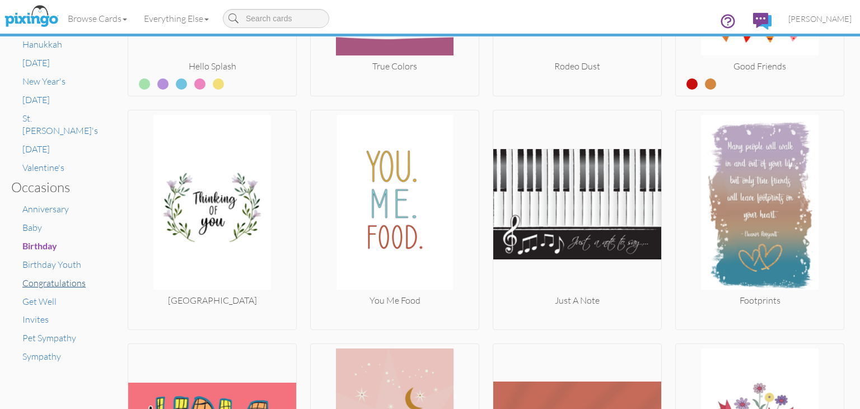  What do you see at coordinates (52, 264) in the screenshot?
I see `a: Birthday Youth` at bounding box center [52, 264].